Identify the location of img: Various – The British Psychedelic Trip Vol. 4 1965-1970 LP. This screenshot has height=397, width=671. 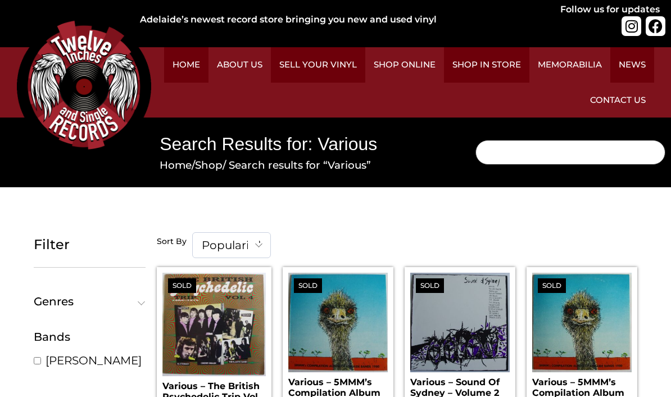
(214, 324).